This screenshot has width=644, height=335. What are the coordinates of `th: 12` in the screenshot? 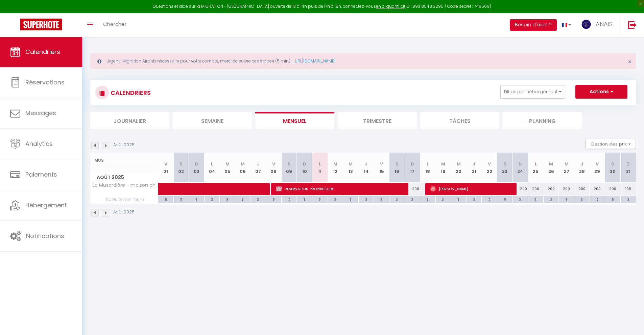 It's located at (335, 168).